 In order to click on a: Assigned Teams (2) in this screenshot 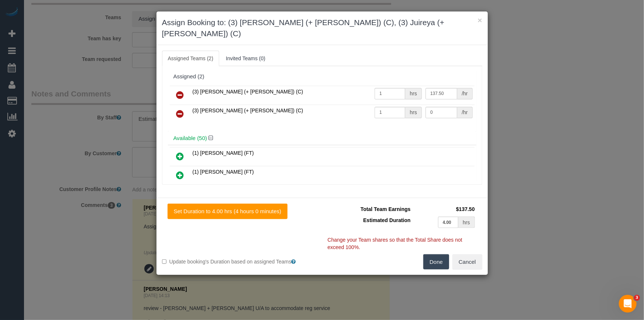, I will do `click(190, 58)`.